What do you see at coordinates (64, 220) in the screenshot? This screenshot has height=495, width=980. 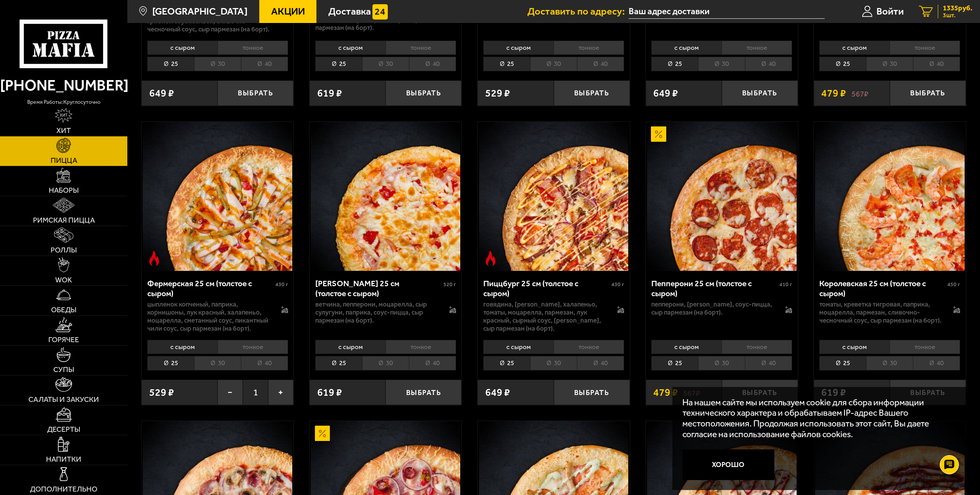 I see `span: Римская пицца` at bounding box center [64, 220].